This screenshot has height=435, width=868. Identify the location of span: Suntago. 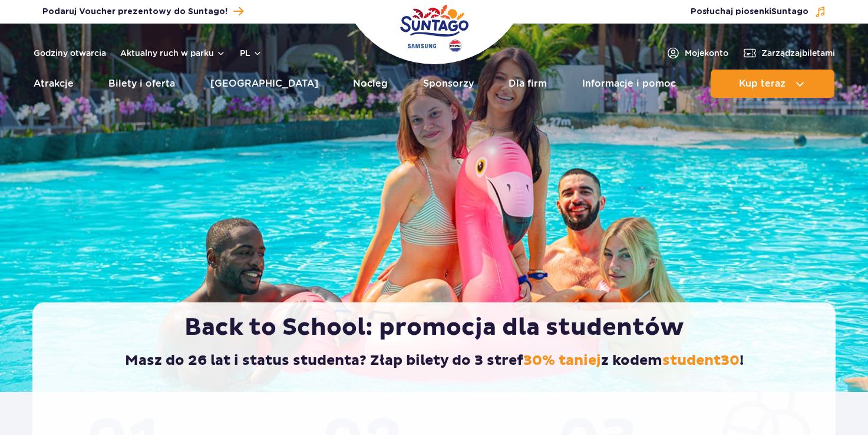
(790, 12).